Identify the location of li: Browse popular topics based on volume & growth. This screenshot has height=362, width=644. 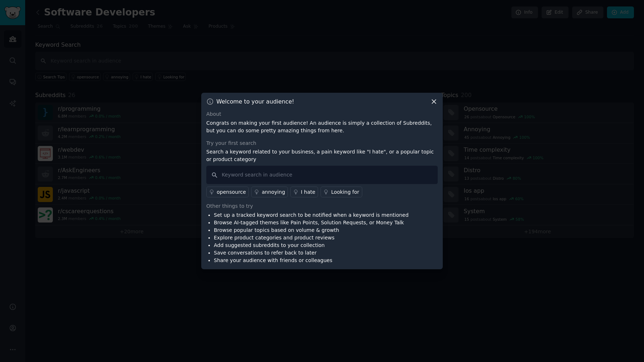
(312, 230).